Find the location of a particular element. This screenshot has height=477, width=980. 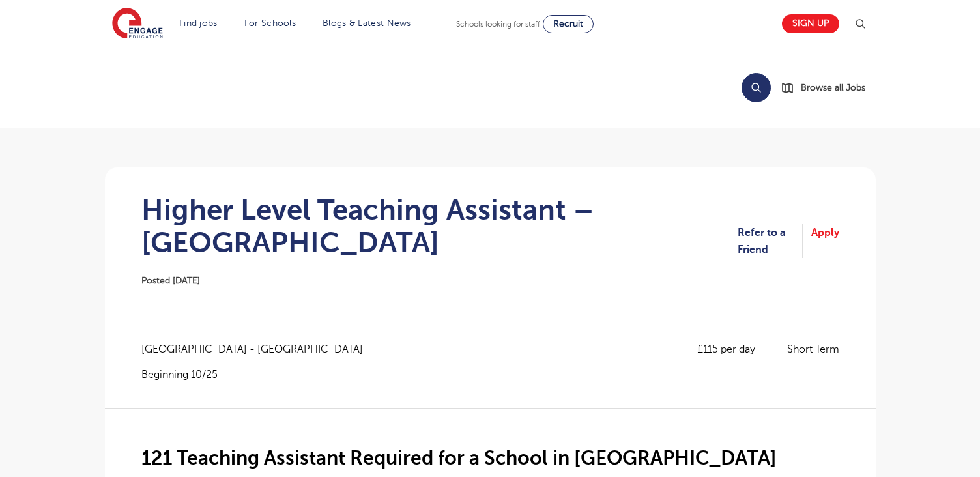

button: Search is located at coordinates (756, 88).